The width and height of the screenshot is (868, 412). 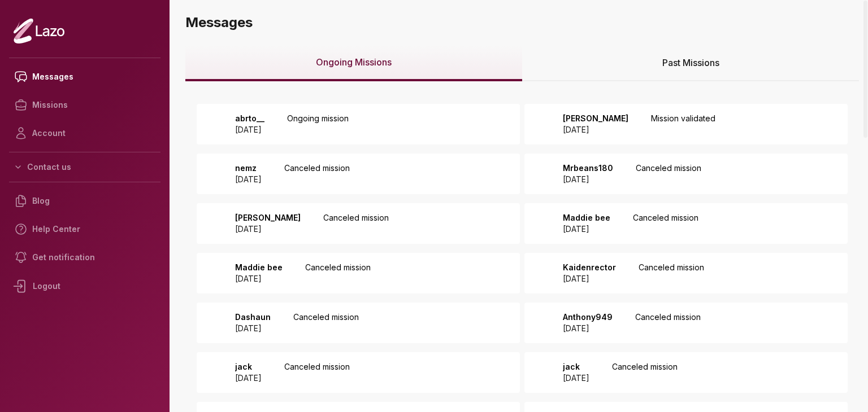 What do you see at coordinates (85, 229) in the screenshot?
I see `a: Help Center` at bounding box center [85, 229].